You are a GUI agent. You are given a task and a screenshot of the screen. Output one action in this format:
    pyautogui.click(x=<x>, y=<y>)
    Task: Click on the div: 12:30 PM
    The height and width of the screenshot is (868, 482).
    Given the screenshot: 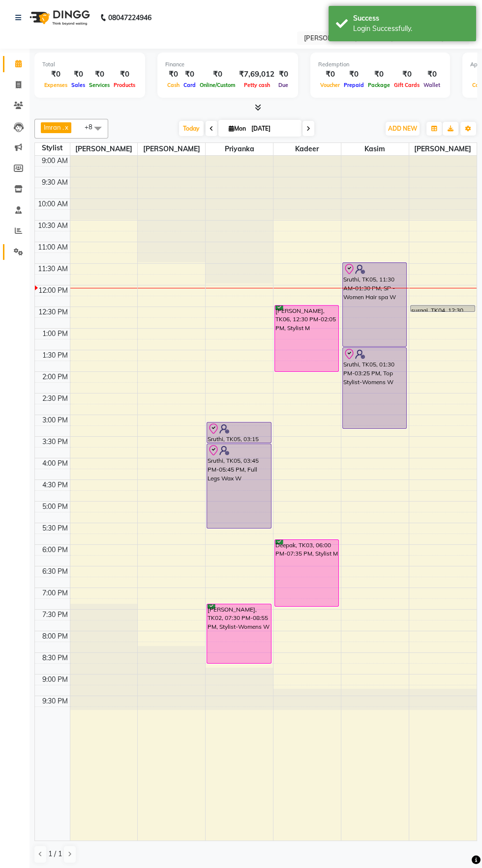 What is the action you would take?
    pyautogui.click(x=53, y=312)
    